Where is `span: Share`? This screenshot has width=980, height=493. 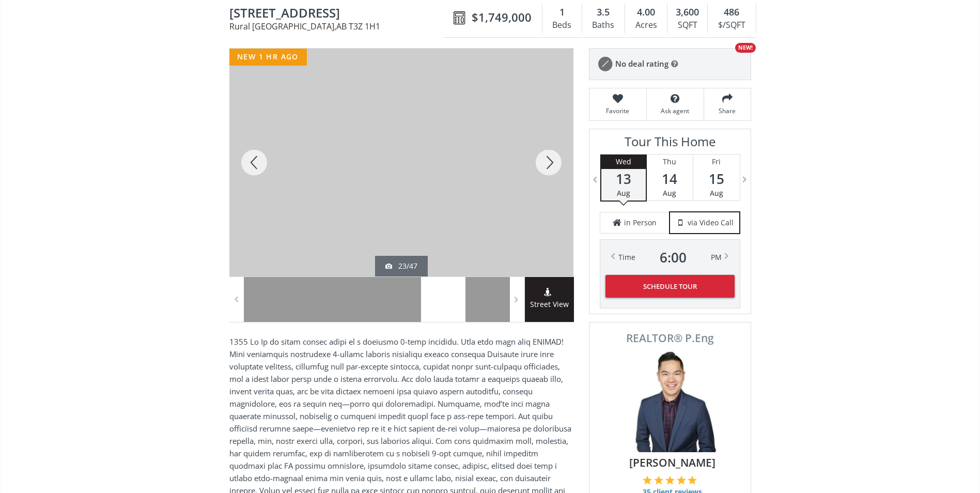
span: Share is located at coordinates (727, 111).